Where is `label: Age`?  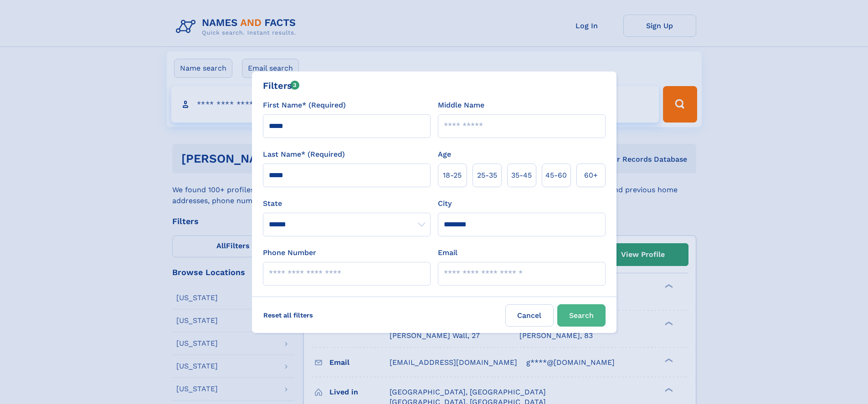 label: Age is located at coordinates (444, 155).